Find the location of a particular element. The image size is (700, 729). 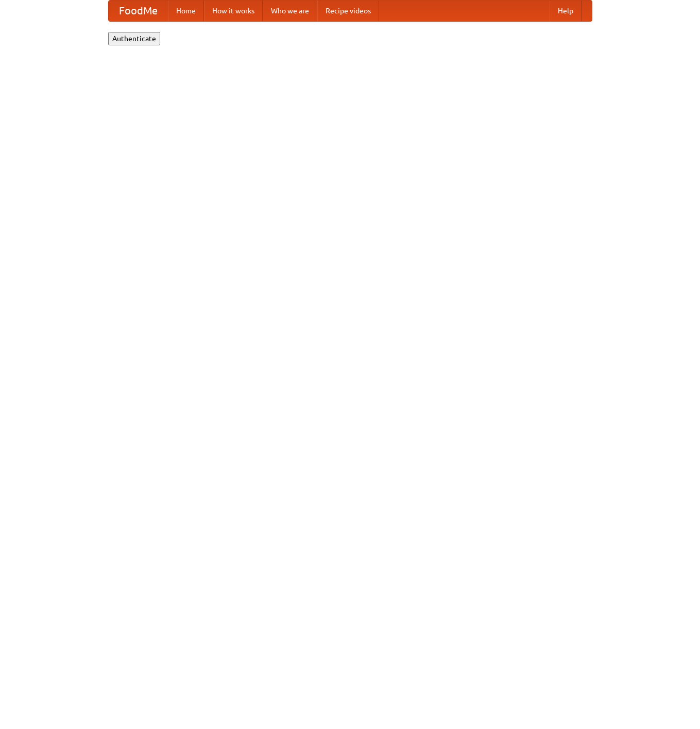

a: Who we are is located at coordinates (290, 11).